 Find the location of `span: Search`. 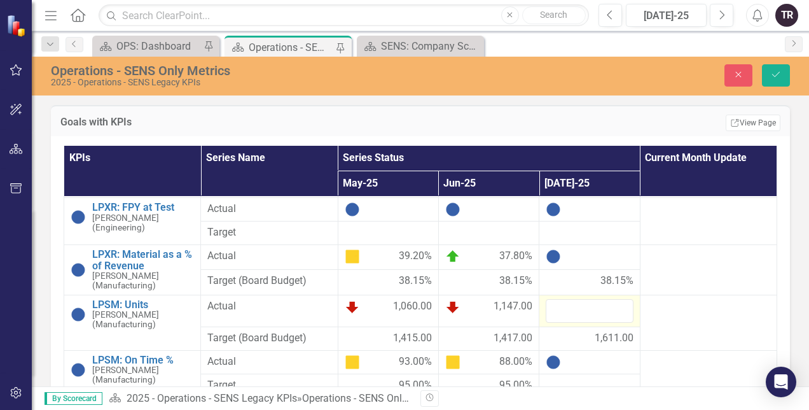

span: Search is located at coordinates (553, 15).